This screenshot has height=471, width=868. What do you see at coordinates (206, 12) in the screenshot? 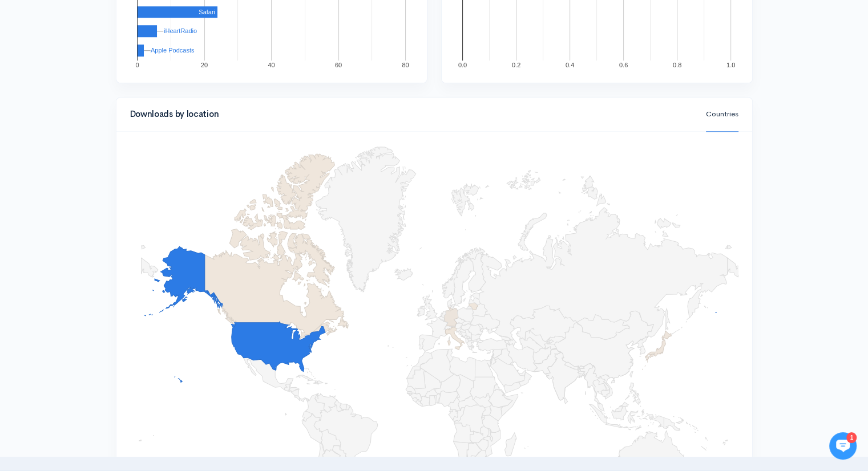
I see `text: Safari` at bounding box center [206, 12].